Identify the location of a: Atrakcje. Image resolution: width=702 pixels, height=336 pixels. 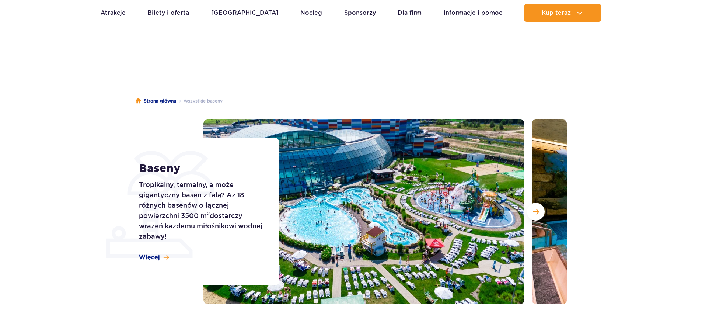
(113, 13).